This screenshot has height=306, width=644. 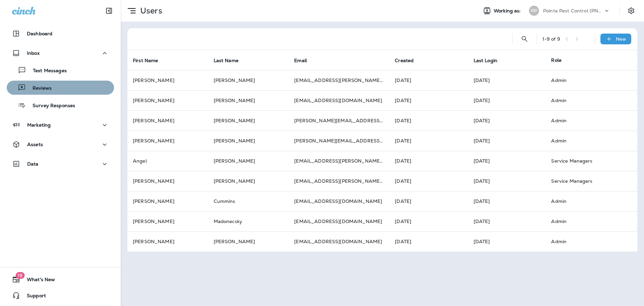 I want to click on button: Settings, so click(x=631, y=11).